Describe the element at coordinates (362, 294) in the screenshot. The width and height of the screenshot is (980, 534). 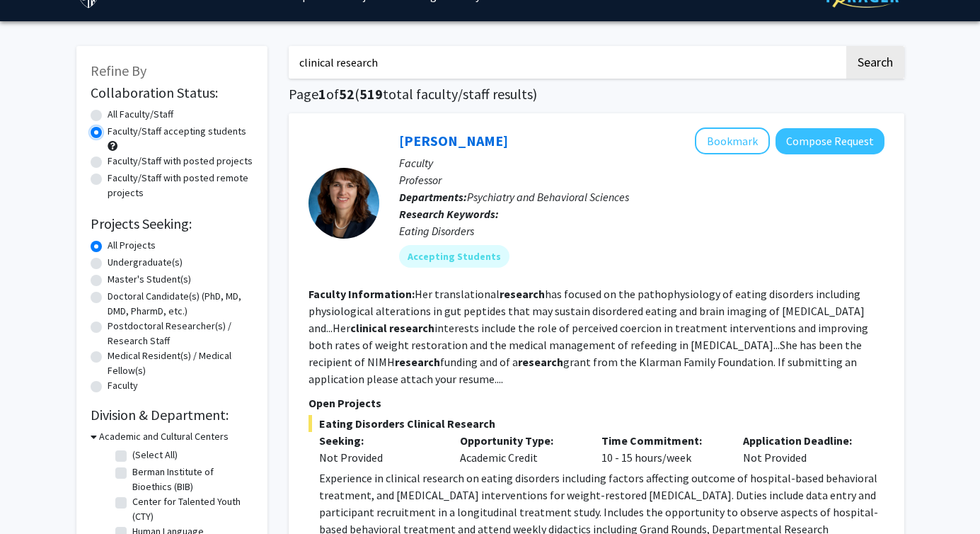
I see `b: Faculty Information:` at that location.